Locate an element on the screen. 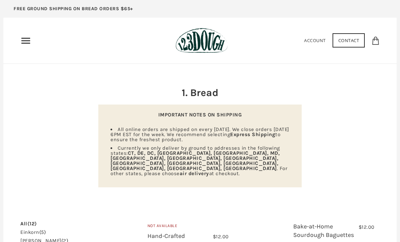  a: Contact is located at coordinates (349, 40).